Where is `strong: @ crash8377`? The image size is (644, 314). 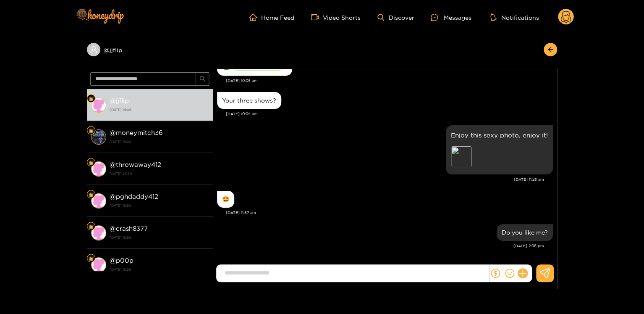 strong: @ crash8377 is located at coordinates (128, 228).